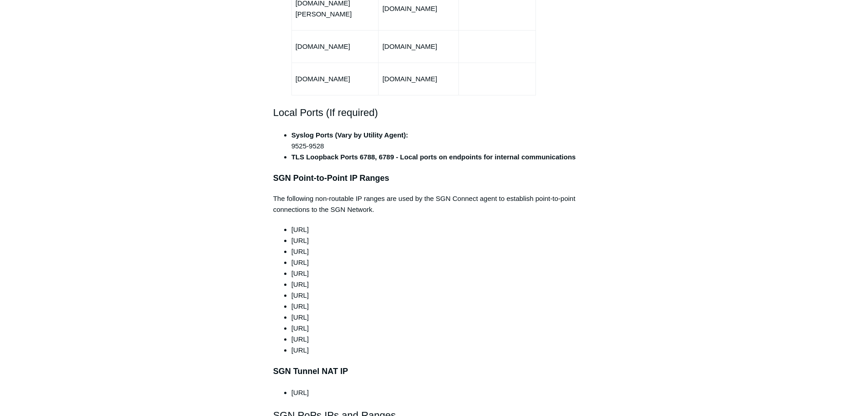  What do you see at coordinates (434, 204) in the screenshot?
I see `p: The following non-routable IP ranges are used by the SGN Connect agent to establish point-to-poin...` at bounding box center [434, 204].